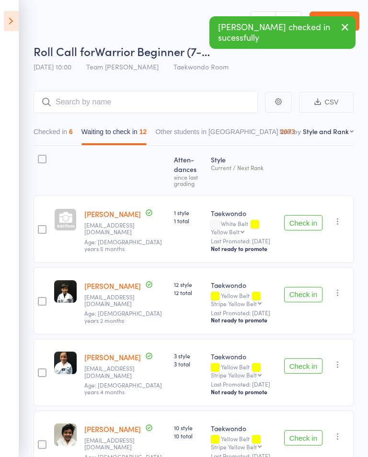  I want to click on label: Sort by, so click(290, 131).